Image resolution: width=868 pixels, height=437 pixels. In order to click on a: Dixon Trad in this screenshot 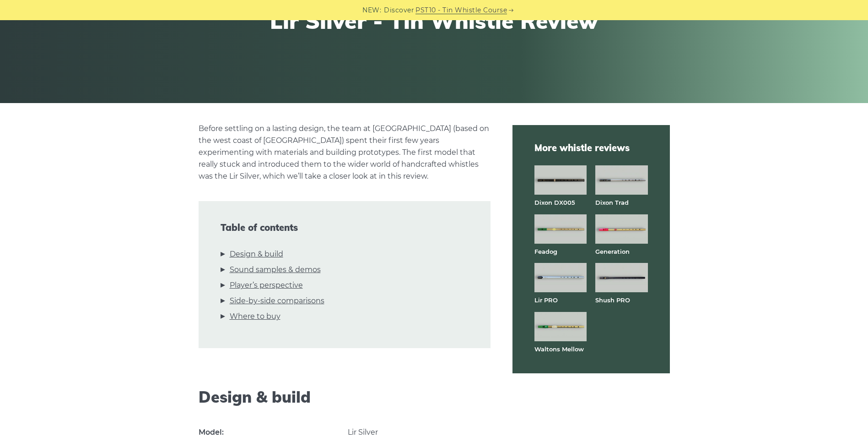, I will do `click(612, 202)`.